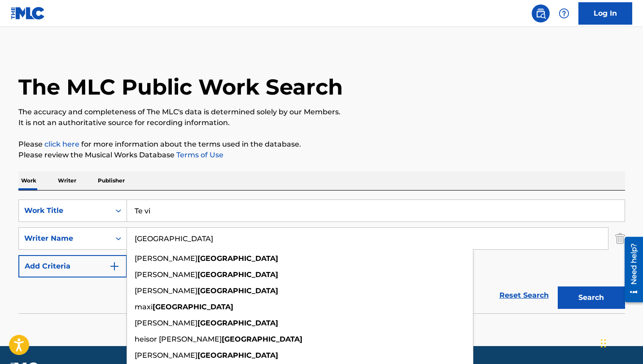 This screenshot has width=643, height=364. I want to click on p: Work, so click(28, 181).